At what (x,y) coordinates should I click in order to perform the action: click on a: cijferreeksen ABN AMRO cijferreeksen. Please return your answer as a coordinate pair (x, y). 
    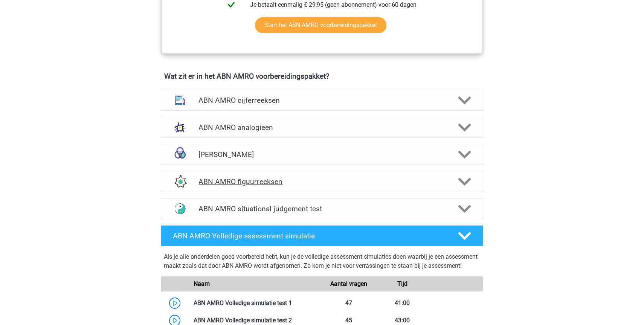
    Looking at the image, I should click on (322, 100).